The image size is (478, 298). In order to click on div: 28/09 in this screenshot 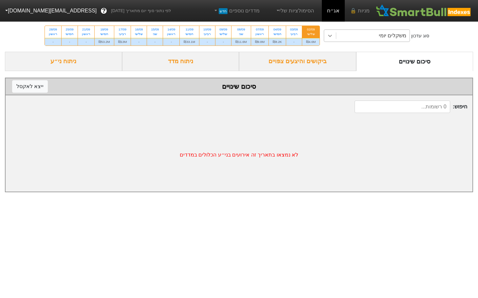, I will do `click(53, 29)`.